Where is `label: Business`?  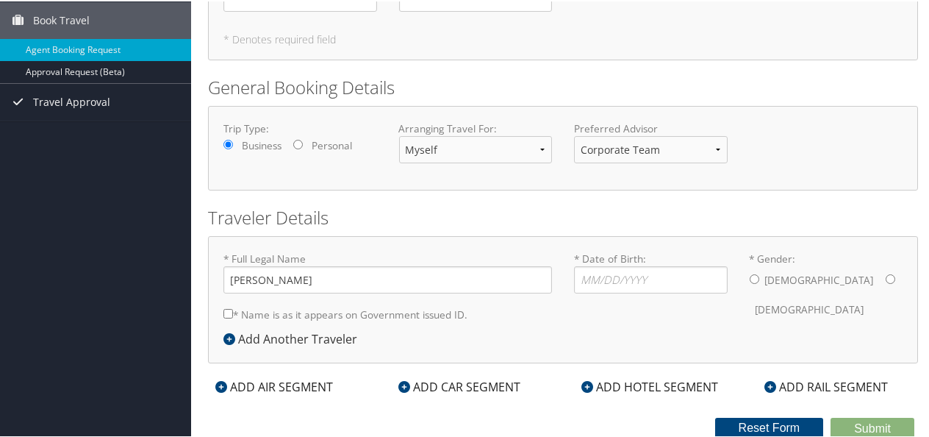 label: Business is located at coordinates (262, 144).